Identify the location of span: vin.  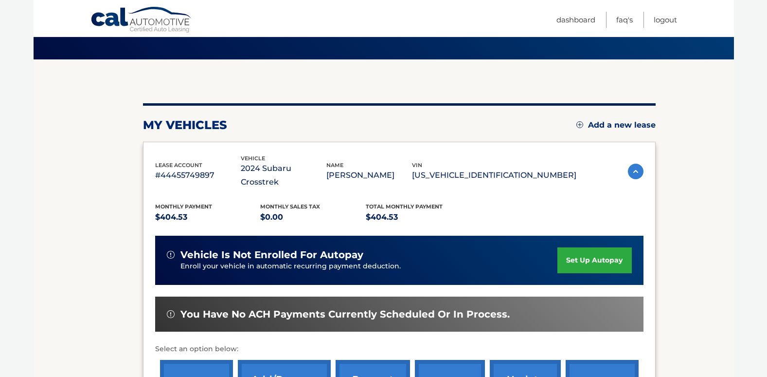
(417, 165).